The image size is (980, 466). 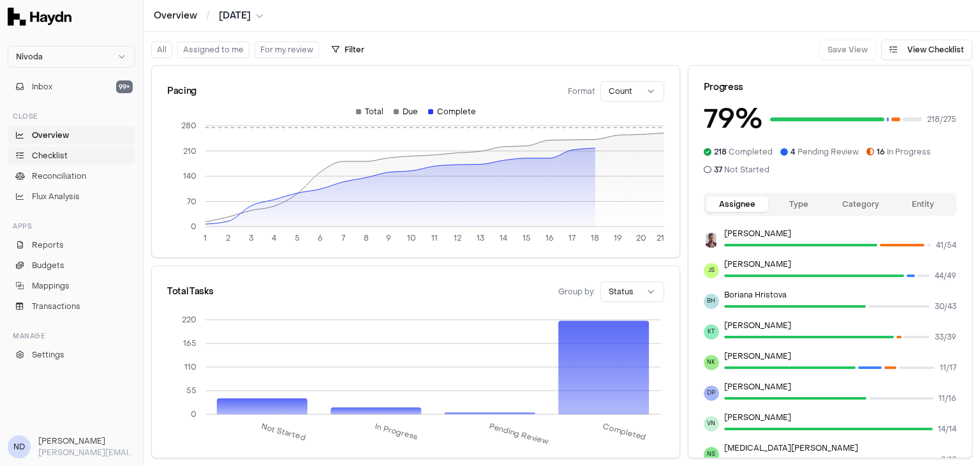 What do you see at coordinates (190, 291) in the screenshot?
I see `div: Total Tasks` at bounding box center [190, 291].